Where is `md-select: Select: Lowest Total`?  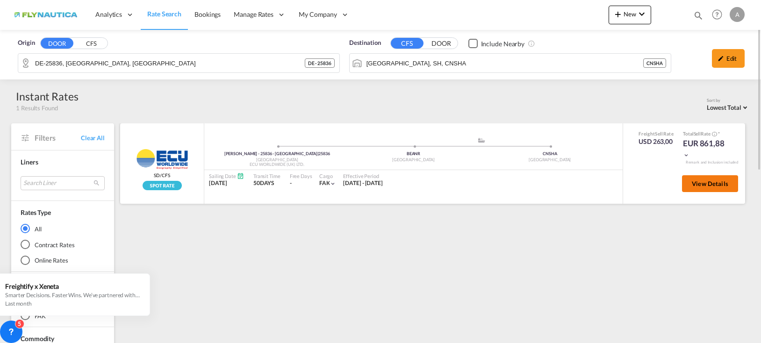 md-select: Select: Lowest Total is located at coordinates (728, 107).